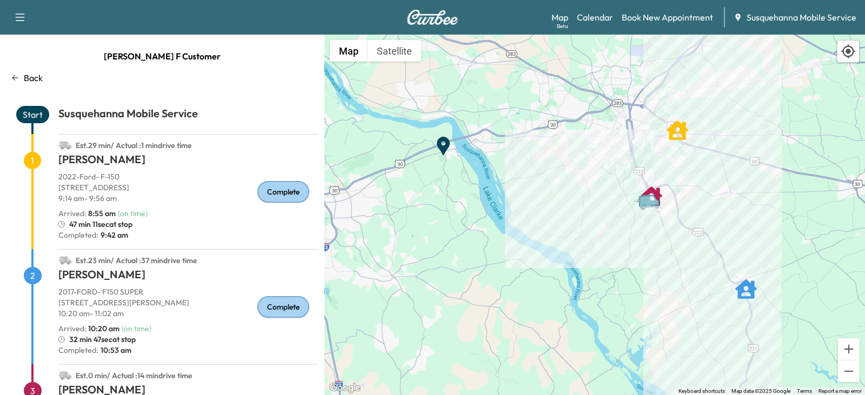  I want to click on span: Susquehanna Mobile Service, so click(801, 17).